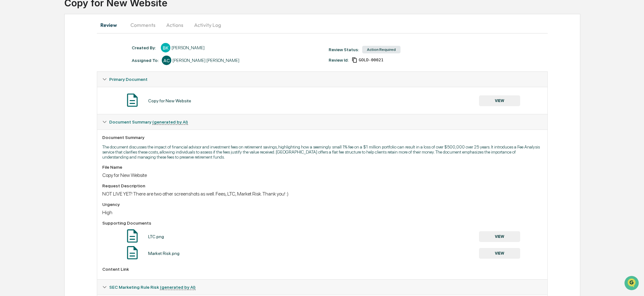 The height and width of the screenshot is (296, 644). What do you see at coordinates (166, 48) in the screenshot?
I see `div: BK` at bounding box center [166, 48].